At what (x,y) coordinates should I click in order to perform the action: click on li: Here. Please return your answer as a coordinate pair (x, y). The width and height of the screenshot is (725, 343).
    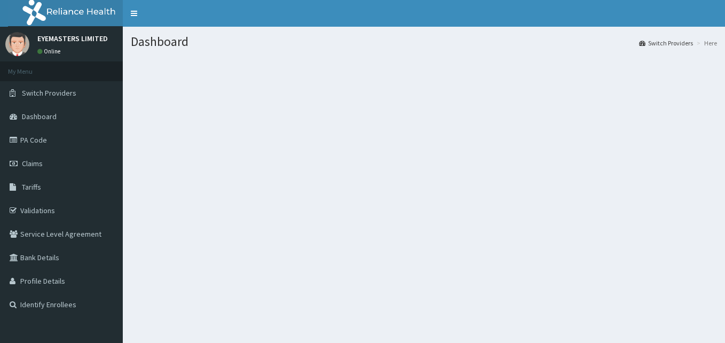
    Looking at the image, I should click on (705, 43).